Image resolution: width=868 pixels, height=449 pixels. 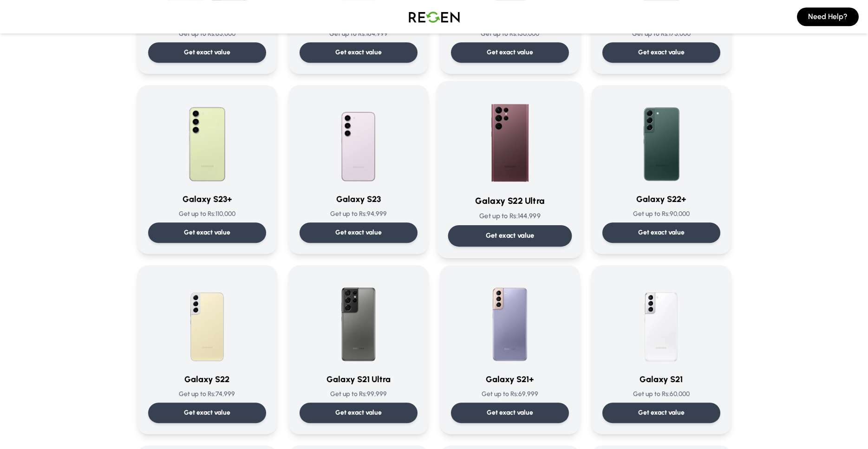 I want to click on p: Get up to Rs: 99,999, so click(x=359, y=394).